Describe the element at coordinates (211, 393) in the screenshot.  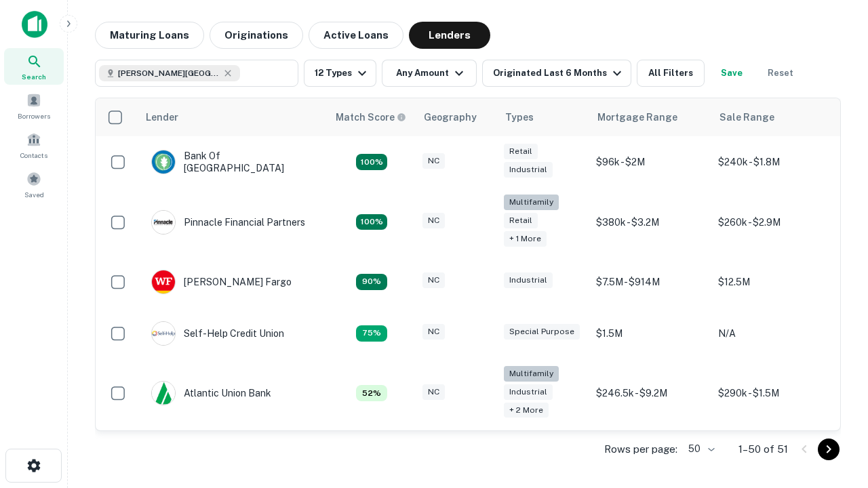
I see `div: Atlantic Union Bank` at that location.